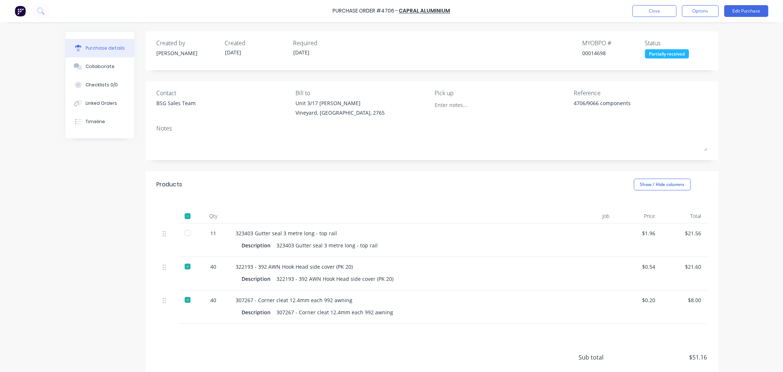 The height and width of the screenshot is (372, 783). I want to click on div: BSG Sales Team, so click(176, 103).